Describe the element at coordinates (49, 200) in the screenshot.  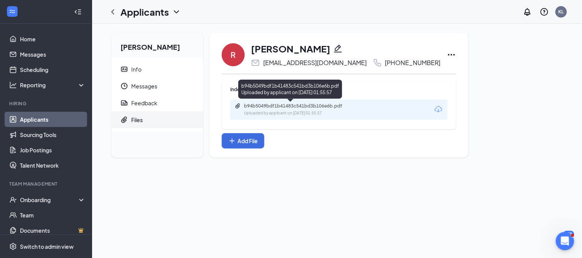
I see `div: Onboarding` at that location.